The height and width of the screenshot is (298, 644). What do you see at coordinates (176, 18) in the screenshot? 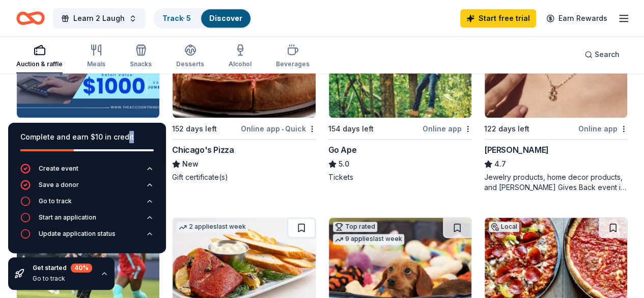
I see `a: Track· 5` at bounding box center [176, 18].